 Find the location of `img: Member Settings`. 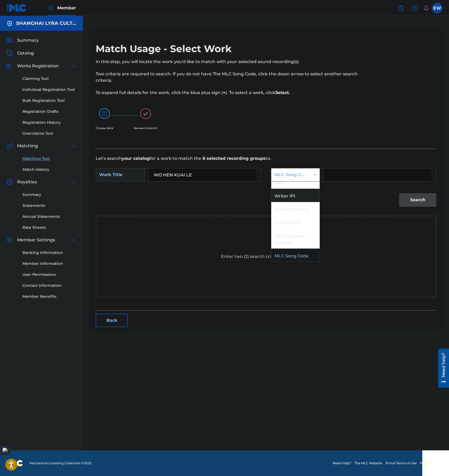

img: Member Settings is located at coordinates (10, 240).